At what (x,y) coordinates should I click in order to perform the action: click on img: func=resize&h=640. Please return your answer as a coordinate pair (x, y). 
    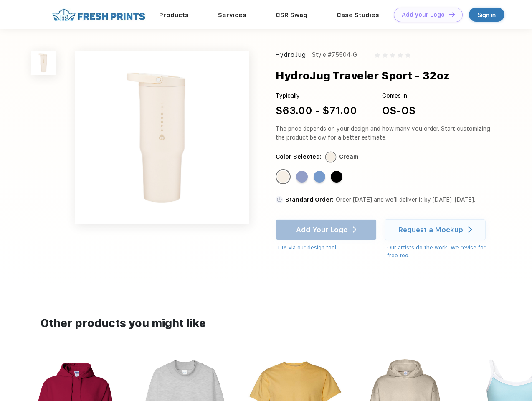
    Looking at the image, I should click on (162, 137).